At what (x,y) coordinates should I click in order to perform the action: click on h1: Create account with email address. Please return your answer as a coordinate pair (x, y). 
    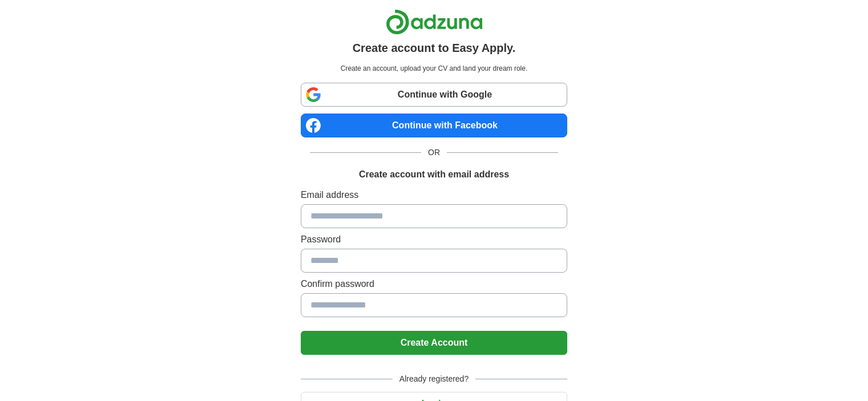
    Looking at the image, I should click on (434, 175).